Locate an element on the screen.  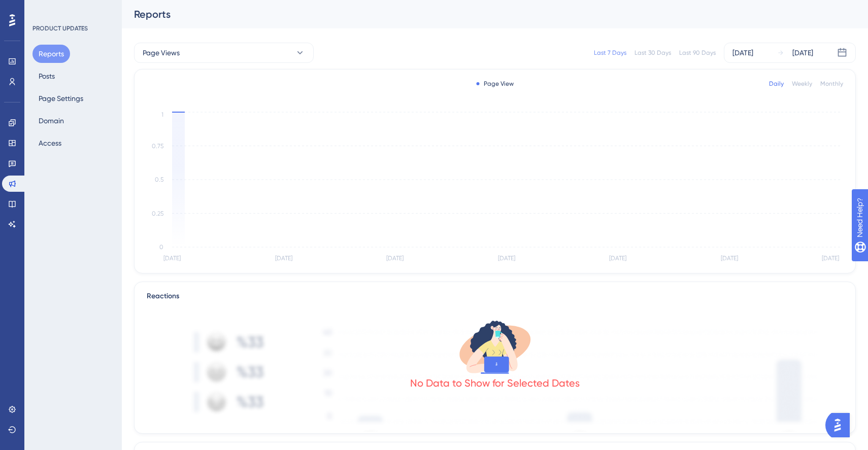
div: Page View is located at coordinates (495, 83).